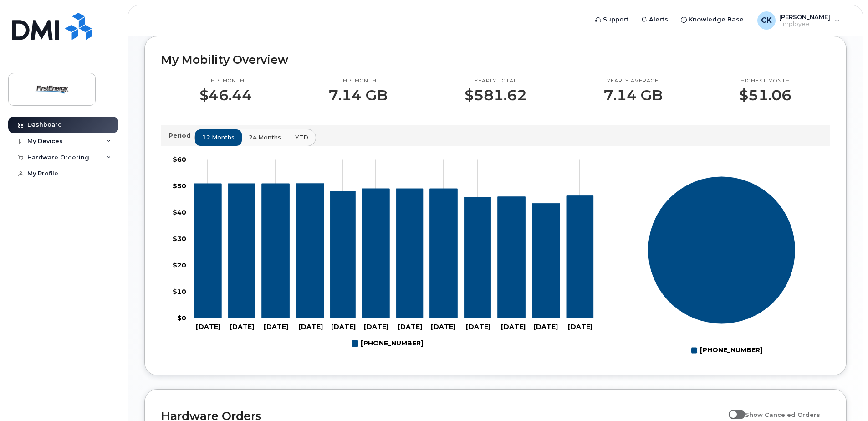 The width and height of the screenshot is (868, 421). What do you see at coordinates (496, 60) in the screenshot?
I see `h2: My Mobility Overview` at bounding box center [496, 60].